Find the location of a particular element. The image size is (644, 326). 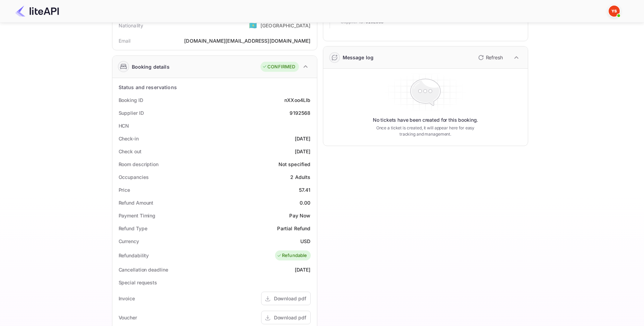

div: 9192568 is located at coordinates (300, 113).